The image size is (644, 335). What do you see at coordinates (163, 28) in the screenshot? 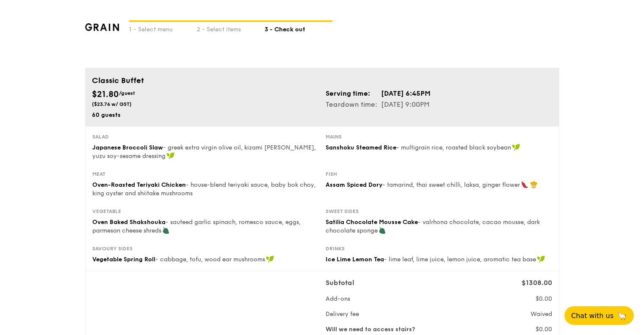
I see `div: 1 - Select menu` at bounding box center [163, 28].